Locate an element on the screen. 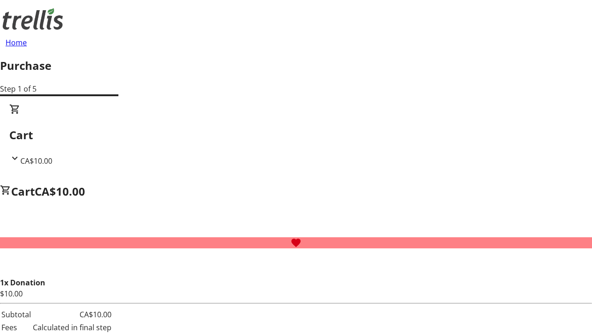 The width and height of the screenshot is (592, 333). div: CartCA$10.00 is located at coordinates (296, 135).